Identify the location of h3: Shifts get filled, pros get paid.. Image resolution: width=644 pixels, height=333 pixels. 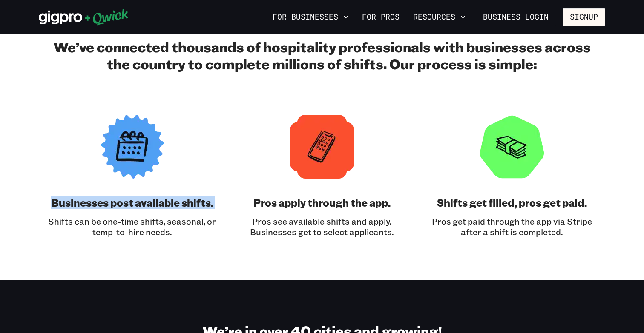
(512, 203).